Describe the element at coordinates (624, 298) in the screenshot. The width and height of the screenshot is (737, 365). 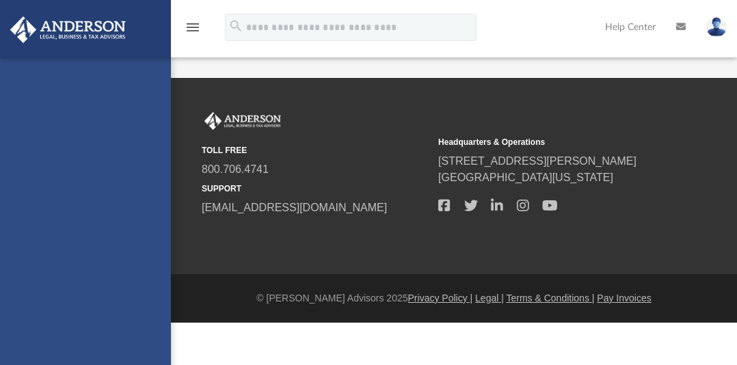
I see `a: Pay Invoices` at that location.